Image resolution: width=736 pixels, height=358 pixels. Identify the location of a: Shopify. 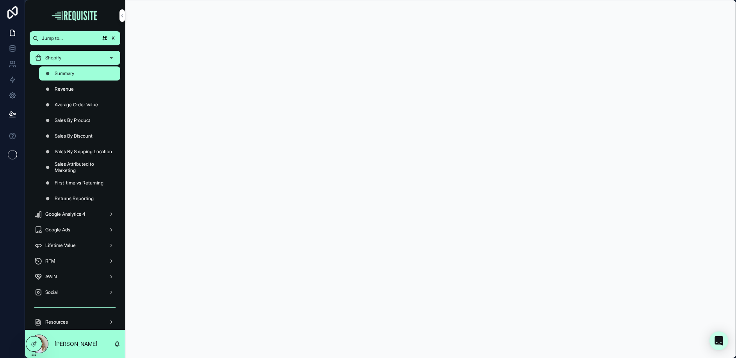
(75, 58).